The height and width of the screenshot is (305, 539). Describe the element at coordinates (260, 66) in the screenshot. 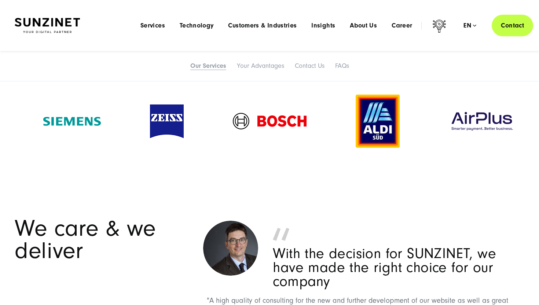

I see `a: Your Advantages` at that location.